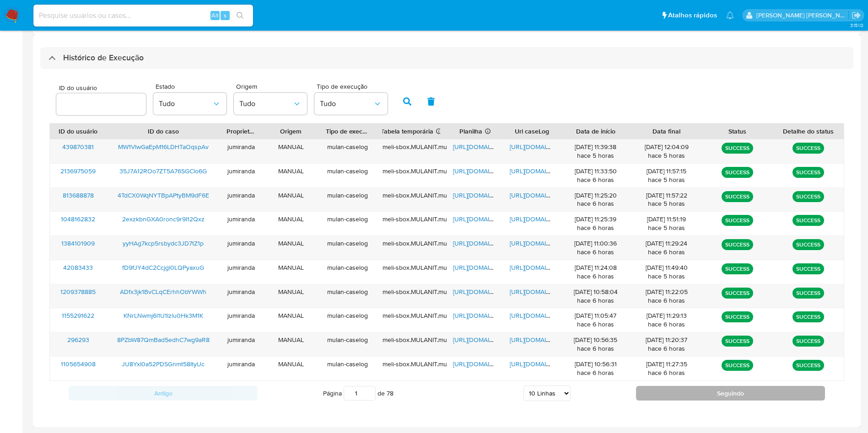 The image size is (868, 433). Describe the element at coordinates (240, 16) in the screenshot. I see `button: search-icon` at that location.